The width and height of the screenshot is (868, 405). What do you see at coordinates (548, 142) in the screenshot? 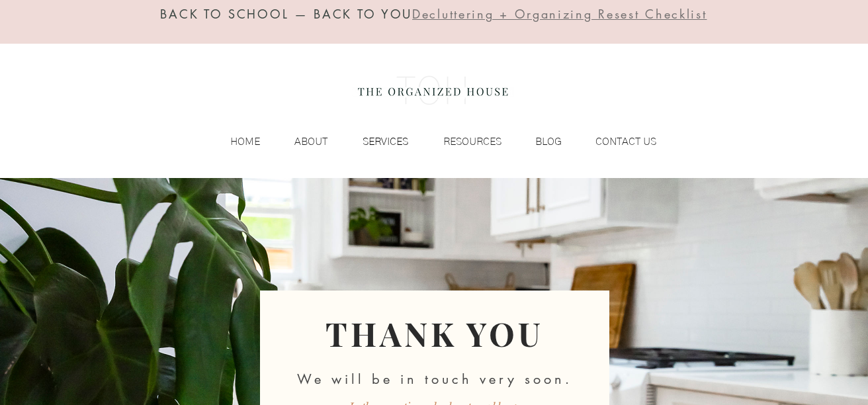
I see `p: BLOG` at bounding box center [548, 142].